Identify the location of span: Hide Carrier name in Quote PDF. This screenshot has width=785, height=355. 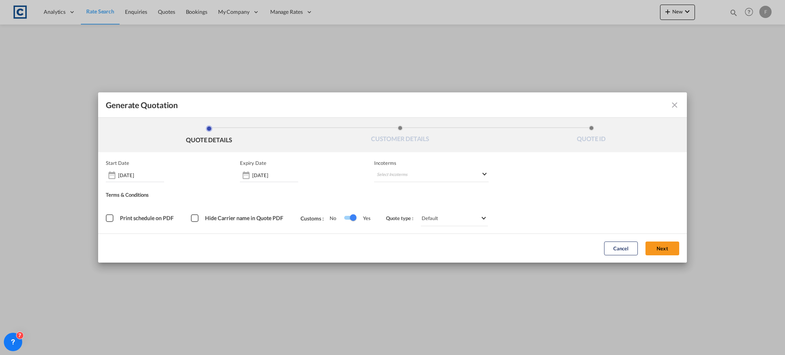
(244, 218).